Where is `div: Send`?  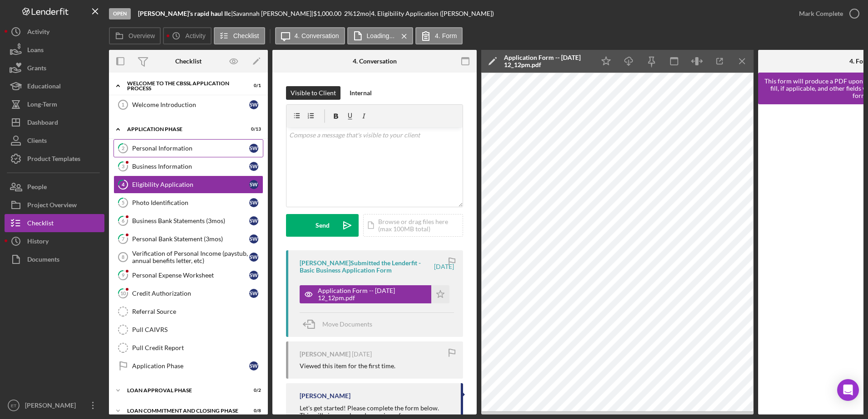
div: Send is located at coordinates (323, 225).